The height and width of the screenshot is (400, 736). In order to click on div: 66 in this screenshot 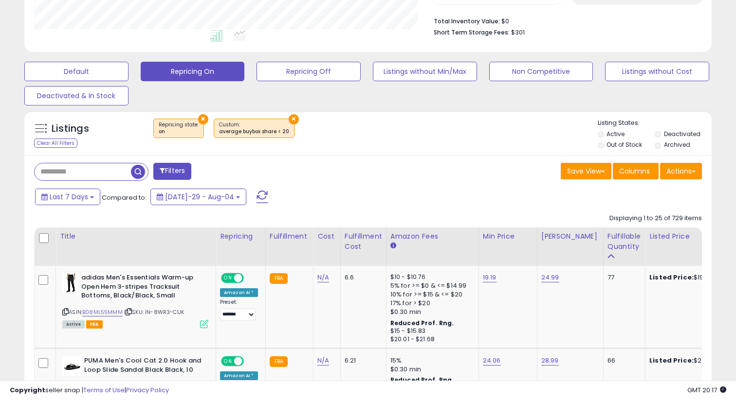, I will do `click(622, 361)`.